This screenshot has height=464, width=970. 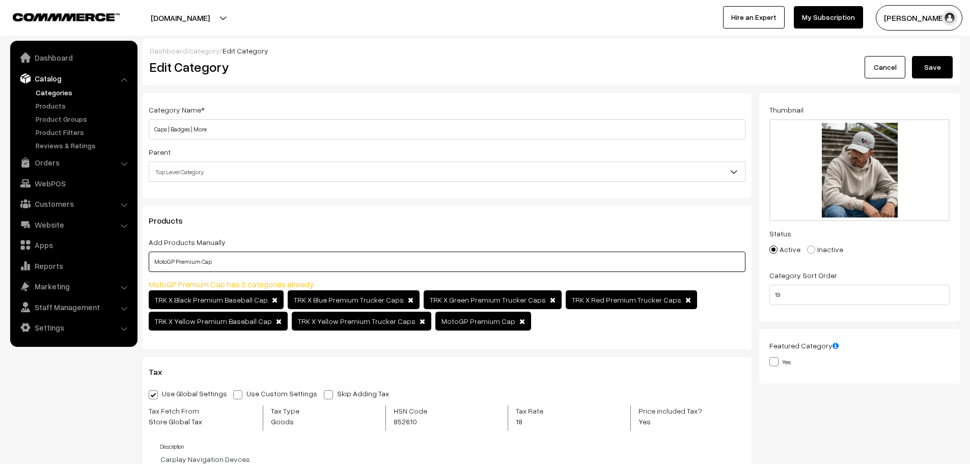 What do you see at coordinates (676, 421) in the screenshot?
I see `span: Yes` at bounding box center [676, 421].